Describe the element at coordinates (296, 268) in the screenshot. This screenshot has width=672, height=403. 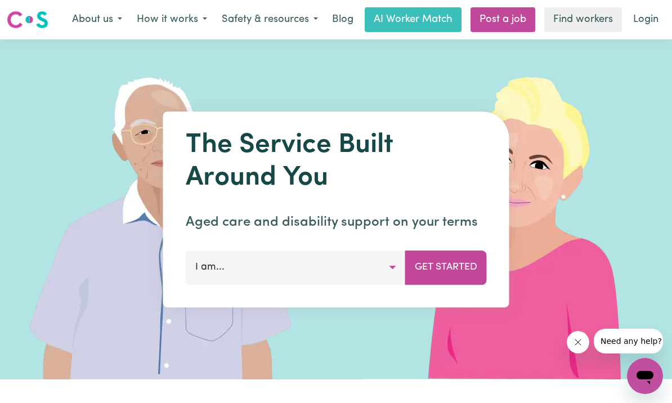
I see `button: I am...` at that location.